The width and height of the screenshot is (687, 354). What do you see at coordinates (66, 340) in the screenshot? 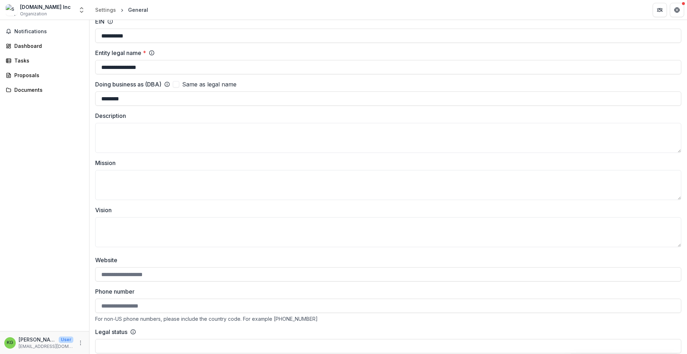
I see `p: User` at bounding box center [66, 340].